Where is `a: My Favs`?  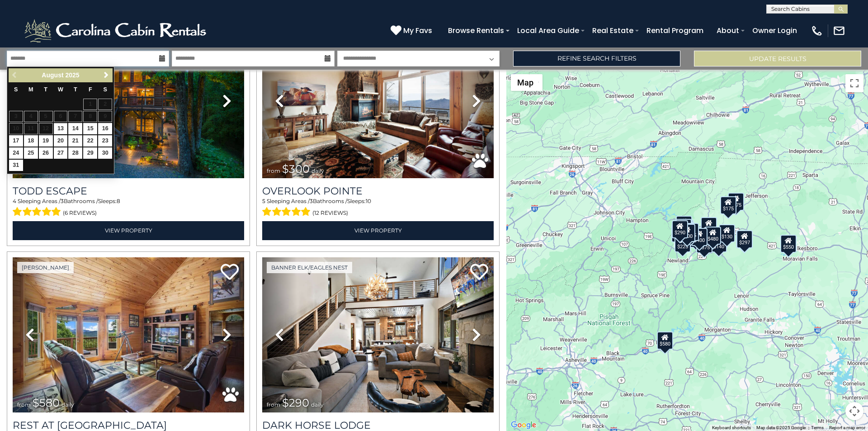
a: My Favs is located at coordinates (412, 31).